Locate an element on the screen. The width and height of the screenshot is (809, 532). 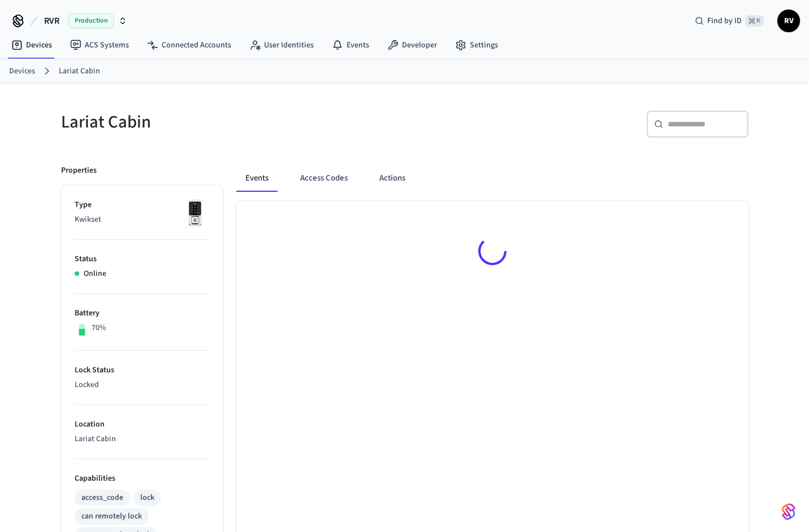
p: Location is located at coordinates (142, 425).